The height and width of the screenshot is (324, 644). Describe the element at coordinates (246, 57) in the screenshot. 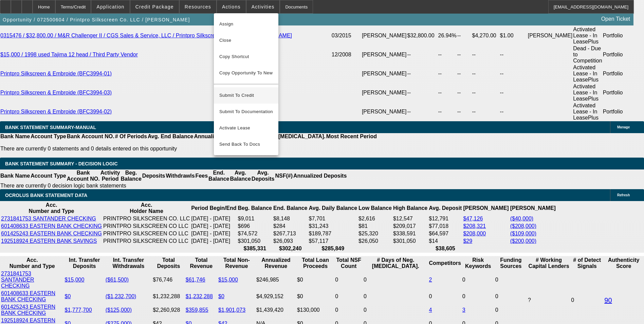

I see `span: Copy Shortcut` at that location.